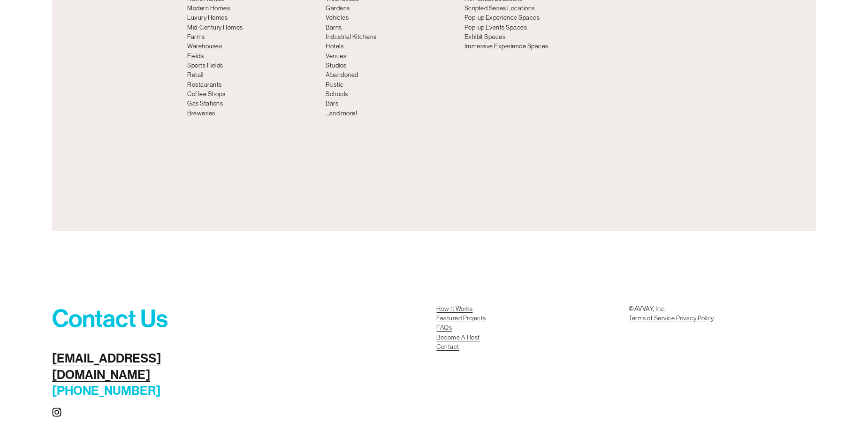 The width and height of the screenshot is (868, 438). What do you see at coordinates (57, 412) in the screenshot?
I see `a: Instagram` at bounding box center [57, 412].